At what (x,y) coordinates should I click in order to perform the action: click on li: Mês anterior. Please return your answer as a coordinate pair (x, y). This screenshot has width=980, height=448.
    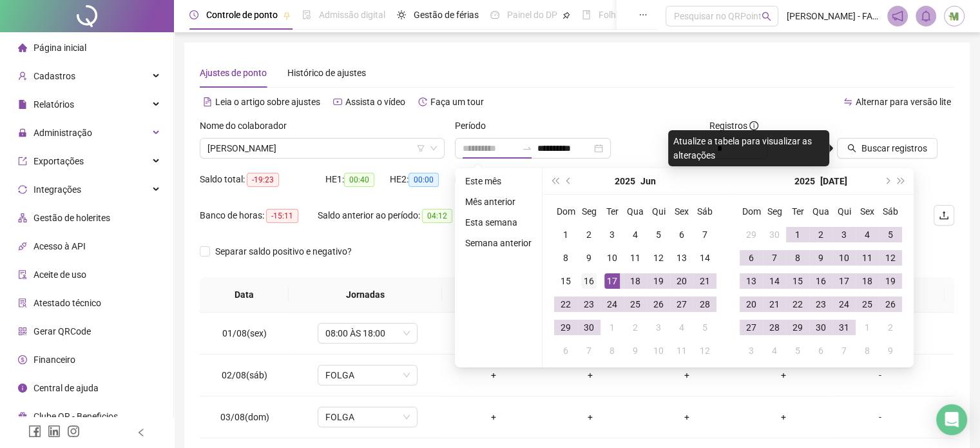
    Looking at the image, I should click on (499, 202).